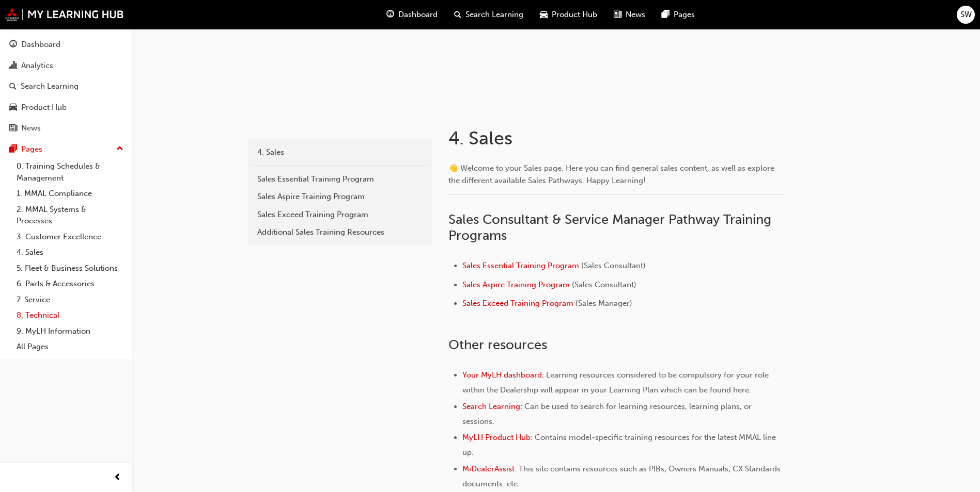 The image size is (980, 492). I want to click on span: MiDealerAssist:, so click(490, 469).